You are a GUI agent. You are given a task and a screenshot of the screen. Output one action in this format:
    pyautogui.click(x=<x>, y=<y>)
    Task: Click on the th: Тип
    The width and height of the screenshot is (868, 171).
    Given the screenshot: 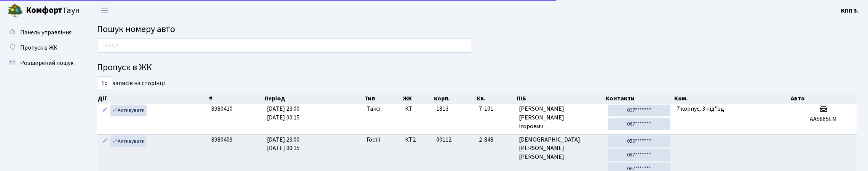 What is the action you would take?
    pyautogui.click(x=383, y=98)
    